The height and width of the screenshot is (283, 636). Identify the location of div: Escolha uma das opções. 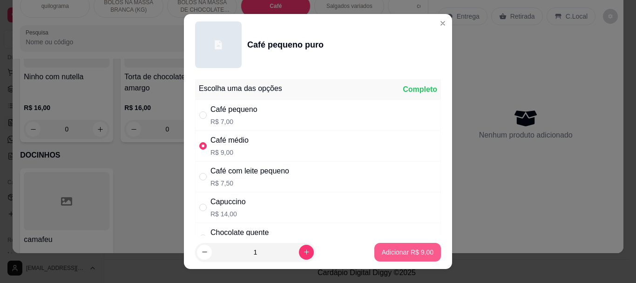
(240, 88).